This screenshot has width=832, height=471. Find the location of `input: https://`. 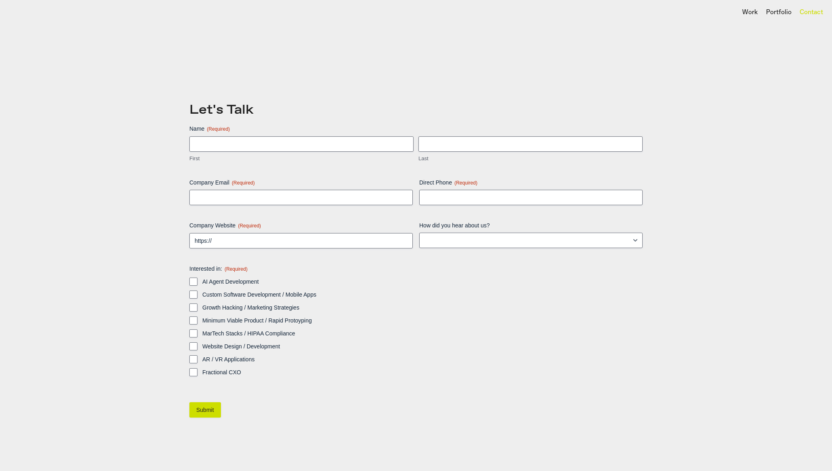

input: https:// is located at coordinates (301, 241).